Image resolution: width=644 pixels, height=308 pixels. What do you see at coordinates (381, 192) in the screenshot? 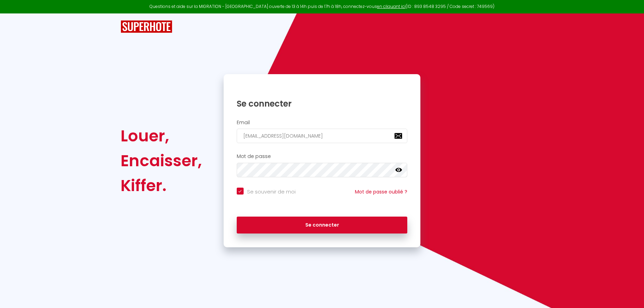
I see `a: Mot de passe oublié ?` at bounding box center [381, 192].